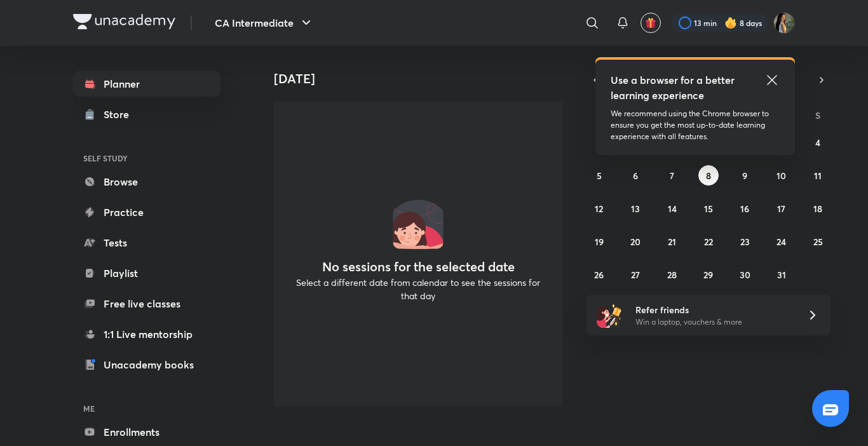 This screenshot has height=446, width=868. Describe the element at coordinates (818, 142) in the screenshot. I see `button: October 4, 2025` at that location.